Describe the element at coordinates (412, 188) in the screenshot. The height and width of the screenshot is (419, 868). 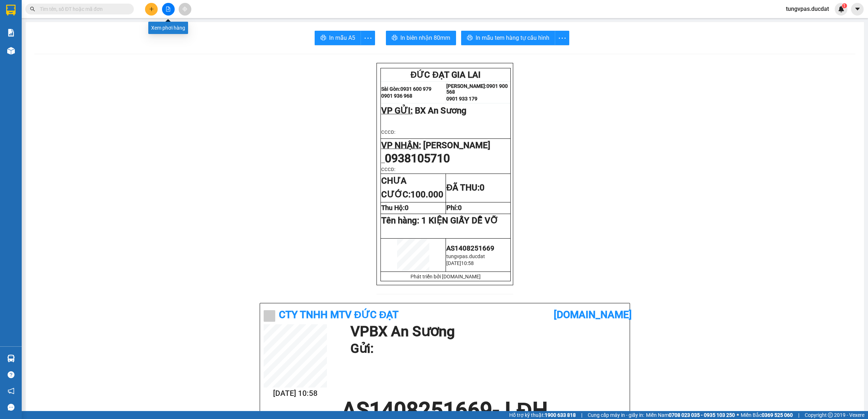
I see `strong: CHƯA CƯỚC:` at that location.